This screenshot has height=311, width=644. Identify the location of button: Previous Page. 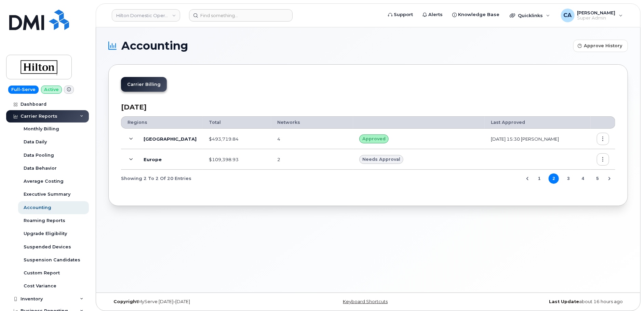
(527, 179).